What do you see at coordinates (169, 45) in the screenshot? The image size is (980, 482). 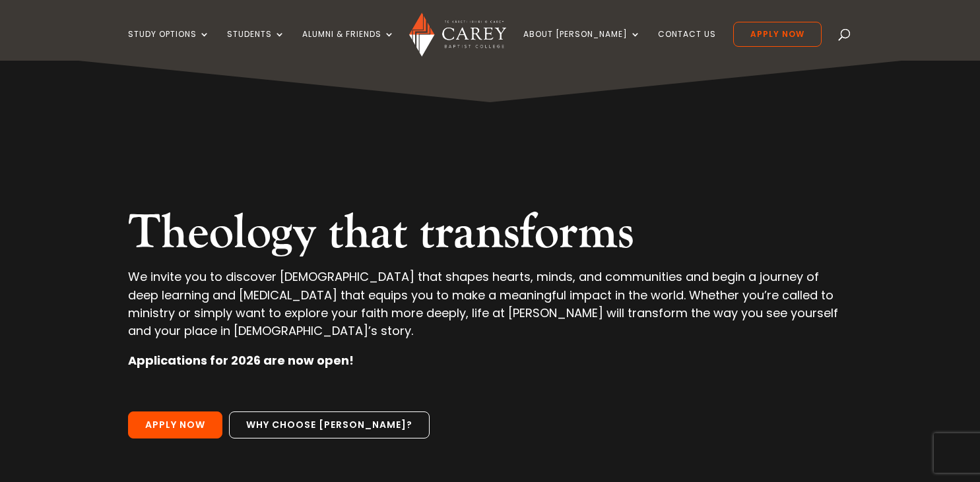 I see `a: Study Options` at bounding box center [169, 45].